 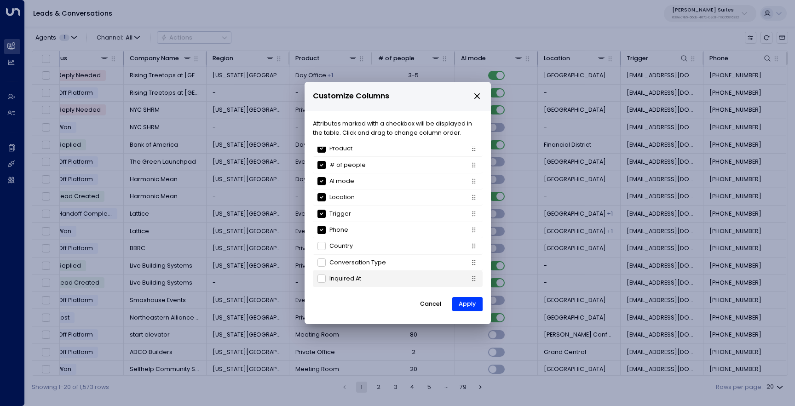 I want to click on p: Country, so click(x=341, y=246).